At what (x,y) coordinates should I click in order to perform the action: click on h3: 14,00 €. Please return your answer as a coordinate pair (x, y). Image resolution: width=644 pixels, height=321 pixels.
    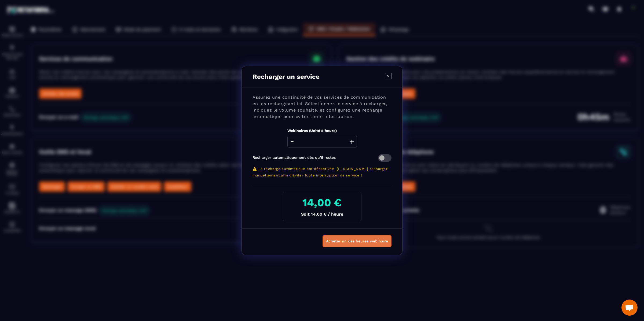
    Looking at the image, I should click on (322, 202).